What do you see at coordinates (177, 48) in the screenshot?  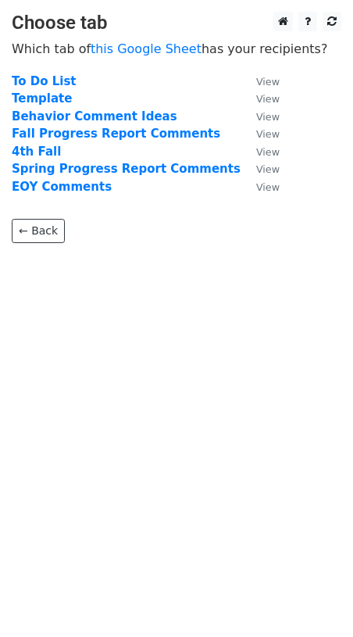 I see `p: Which tab of has your recipients?` at bounding box center [177, 48].